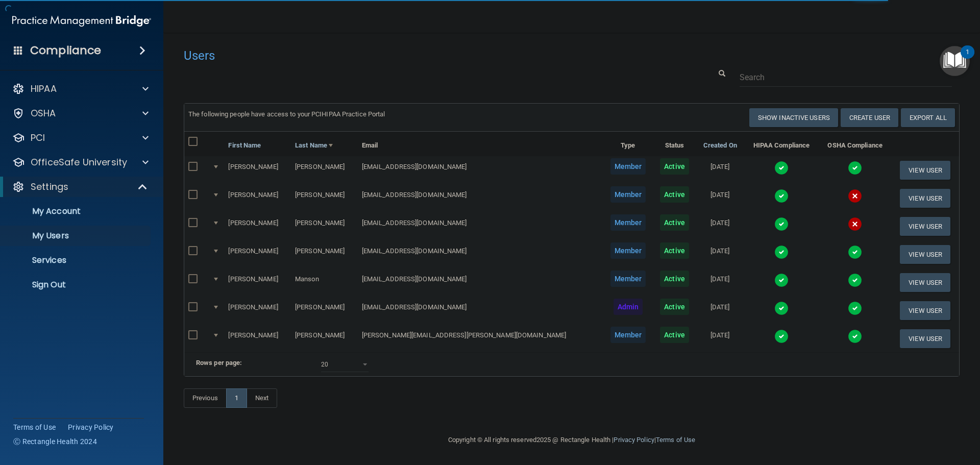 The width and height of the screenshot is (980, 465). I want to click on button: Show Inactive Users, so click(794, 118).